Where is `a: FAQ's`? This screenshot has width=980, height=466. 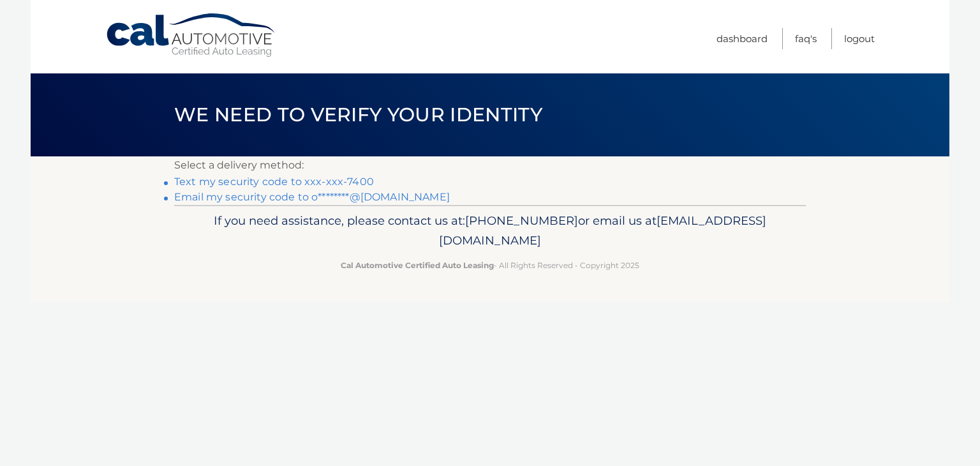
a: FAQ's is located at coordinates (806, 39).